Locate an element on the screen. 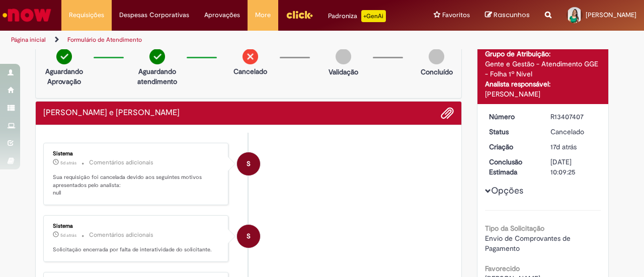 The image size is (644, 277). p: Aguardando Aprovação is located at coordinates (64, 76).